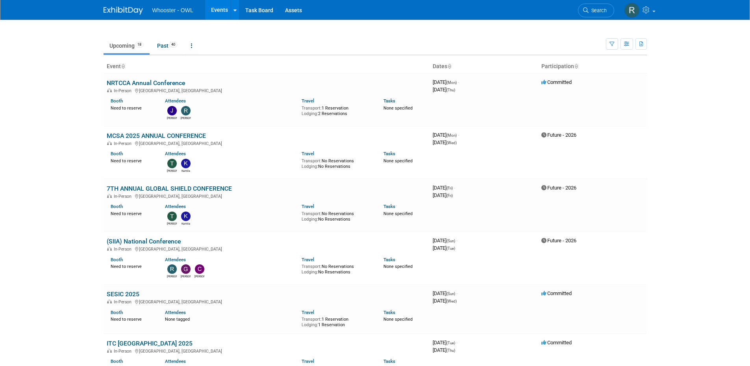 The height and width of the screenshot is (366, 750). I want to click on th: Participation, so click(593, 67).